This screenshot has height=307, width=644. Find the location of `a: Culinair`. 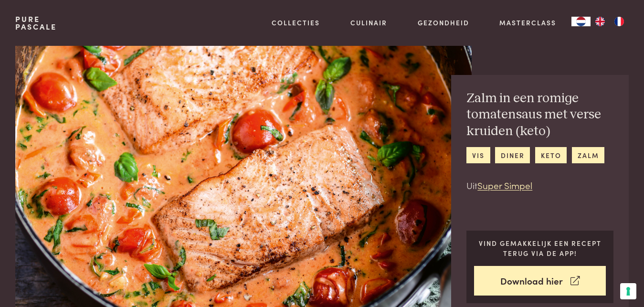

a: Culinair is located at coordinates (368, 22).